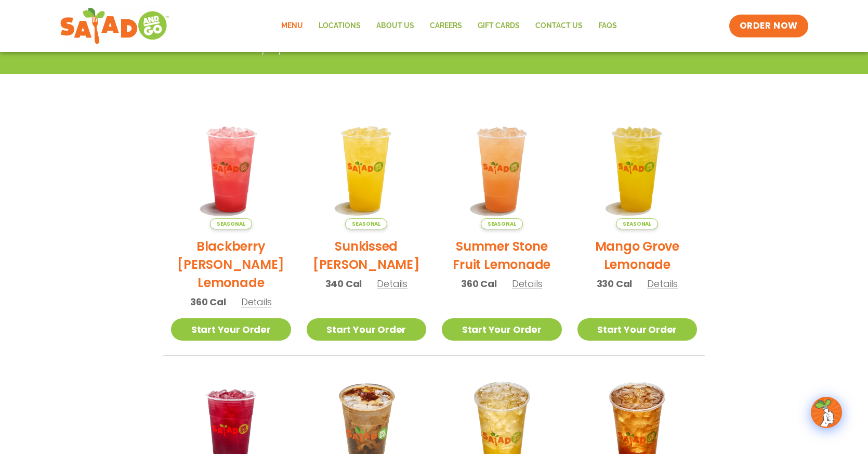 The height and width of the screenshot is (454, 868). I want to click on img: Product photo for Mango Grove Lemonade, so click(637, 169).